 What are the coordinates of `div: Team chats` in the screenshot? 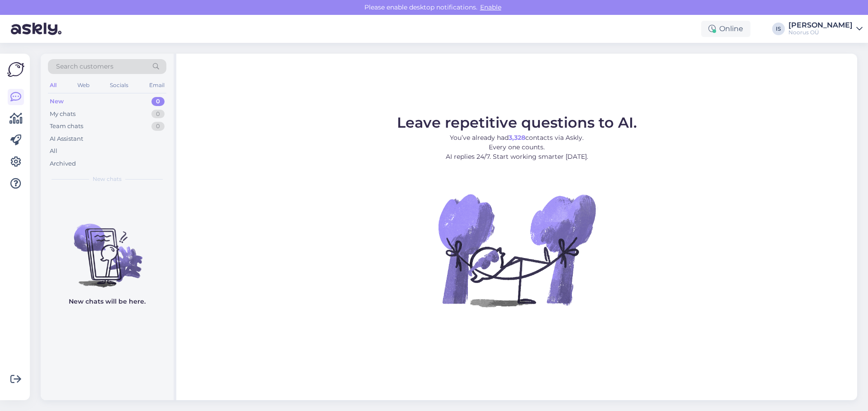 It's located at (66, 126).